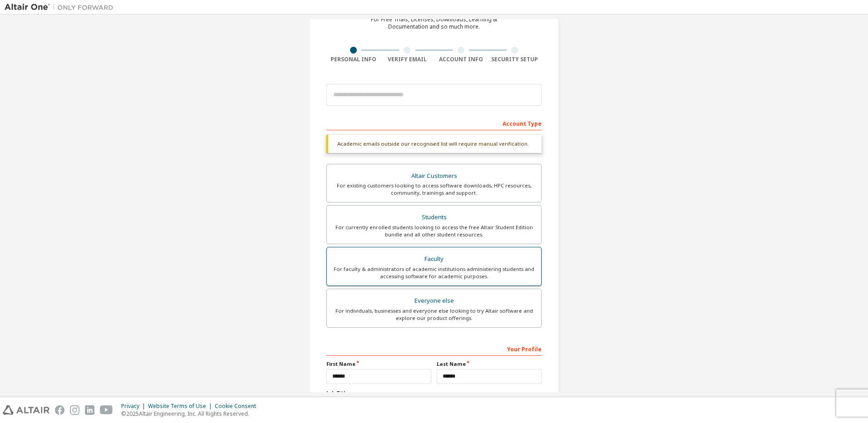  I want to click on img: youtube.svg, so click(107, 411).